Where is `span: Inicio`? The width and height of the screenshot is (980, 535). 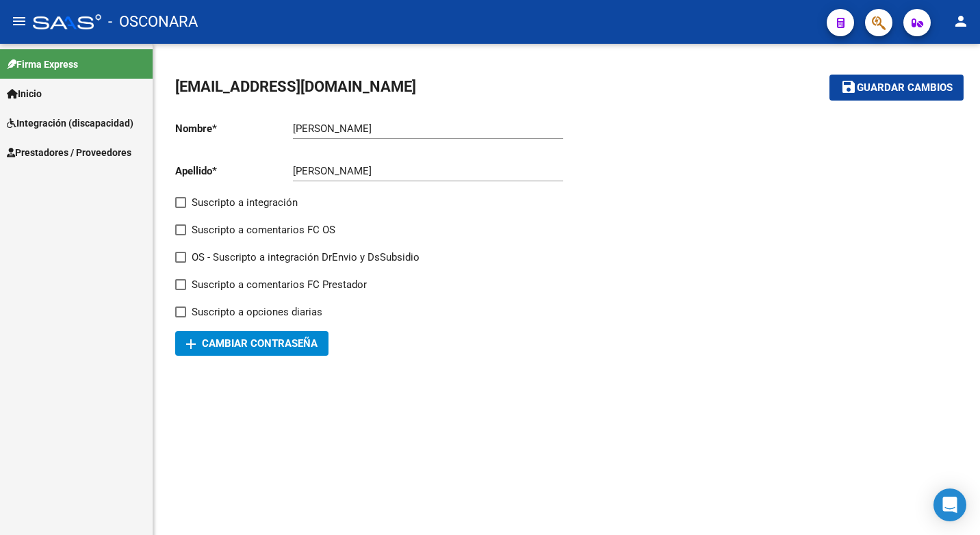
span: Inicio is located at coordinates (24, 94).